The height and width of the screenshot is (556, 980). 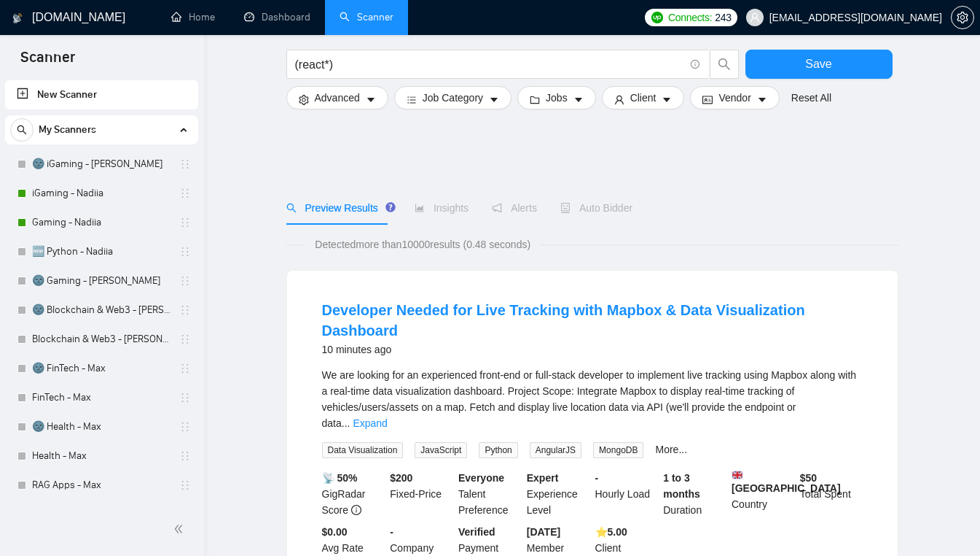 What do you see at coordinates (620, 99) in the screenshot?
I see `span: user` at bounding box center [620, 99].